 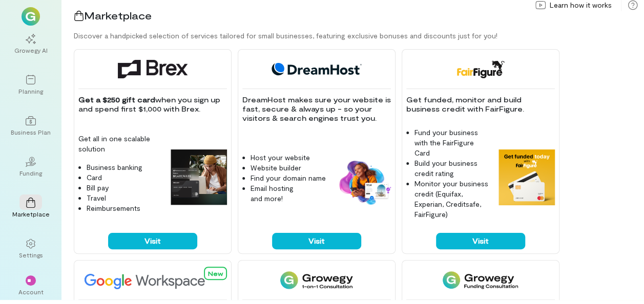 What do you see at coordinates (289, 157) in the screenshot?
I see `li: Host your website` at bounding box center [289, 157].